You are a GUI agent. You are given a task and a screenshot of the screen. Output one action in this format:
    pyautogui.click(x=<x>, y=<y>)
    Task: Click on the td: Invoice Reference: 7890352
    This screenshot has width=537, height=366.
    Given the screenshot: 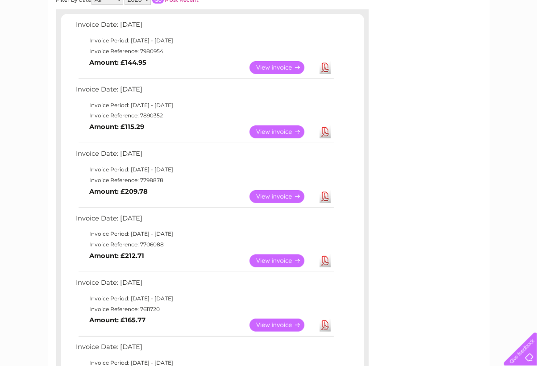 What is the action you would take?
    pyautogui.click(x=205, y=116)
    